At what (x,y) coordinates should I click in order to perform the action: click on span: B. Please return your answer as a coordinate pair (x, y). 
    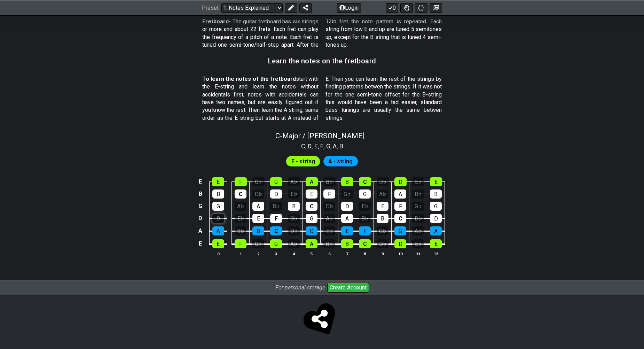
    Looking at the image, I should click on (341, 146).